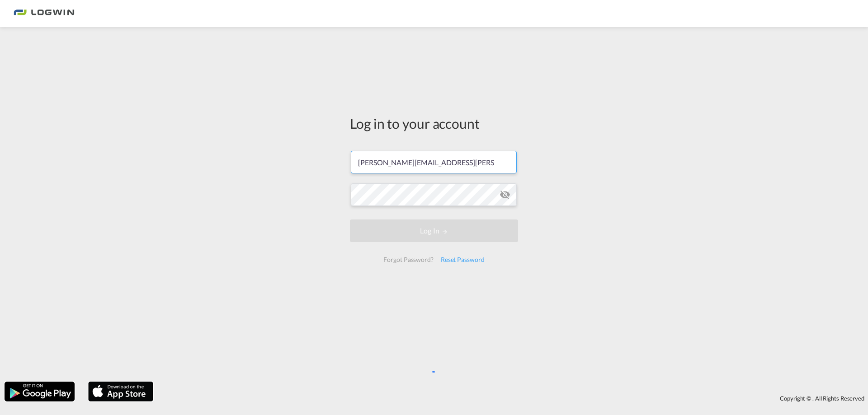  I want to click on img: apple.png, so click(121, 392).